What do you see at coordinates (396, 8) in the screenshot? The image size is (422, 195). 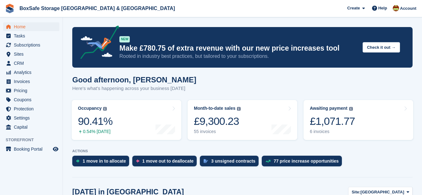 I see `img: Kim` at bounding box center [396, 8].